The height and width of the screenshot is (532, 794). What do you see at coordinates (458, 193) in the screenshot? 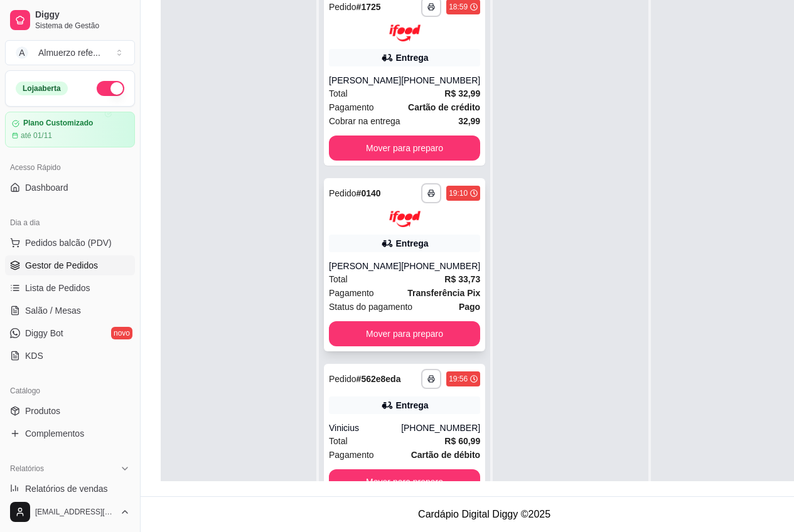
I see `div: 19:10` at bounding box center [458, 193].